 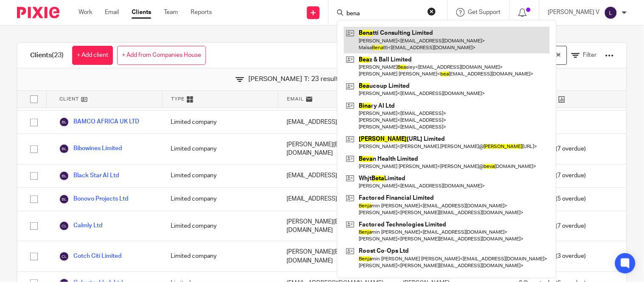 I want to click on a: Email, so click(x=111, y=13).